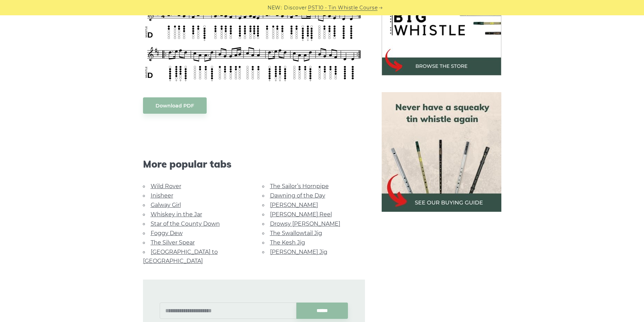 This screenshot has width=644, height=322. Describe the element at coordinates (299, 186) in the screenshot. I see `a: The Sailor’s Hornpipe` at that location.